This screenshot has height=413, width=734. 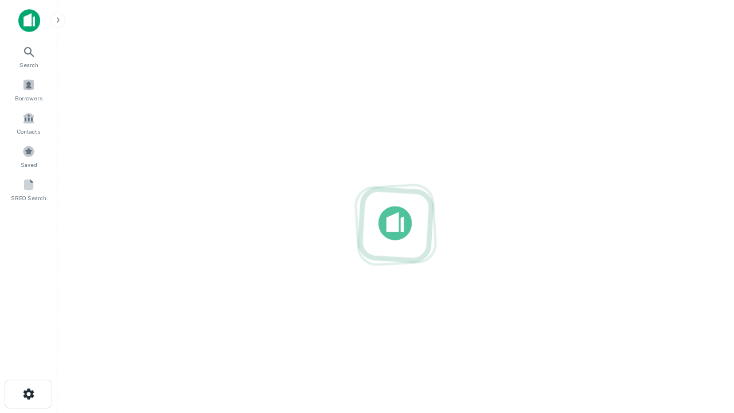 What do you see at coordinates (29, 65) in the screenshot?
I see `span: Search` at bounding box center [29, 65].